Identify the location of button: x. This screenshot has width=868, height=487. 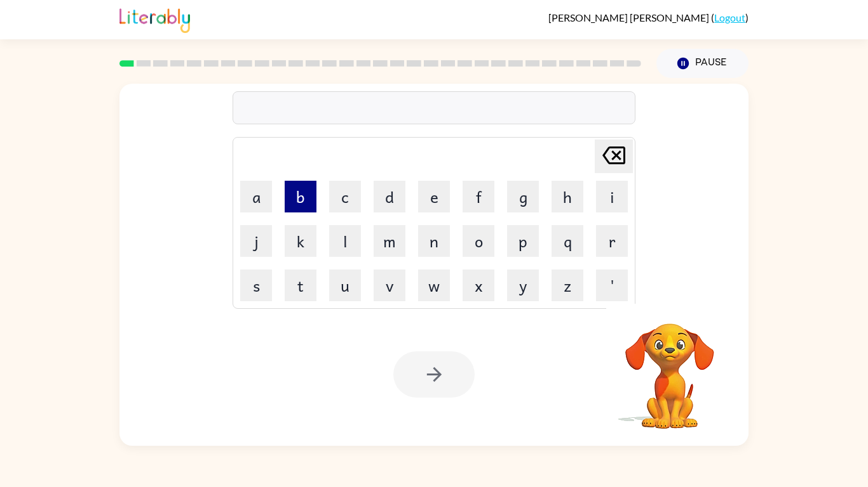
(478, 285).